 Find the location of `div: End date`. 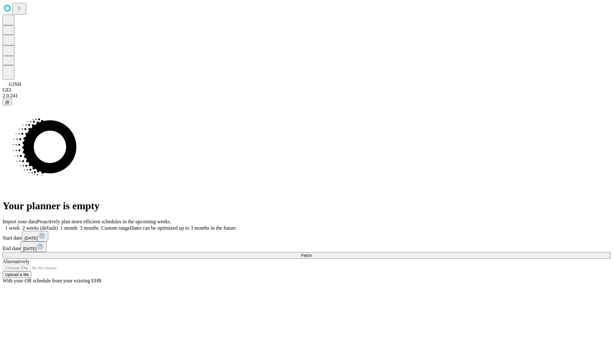

div: End date is located at coordinates (307, 247).